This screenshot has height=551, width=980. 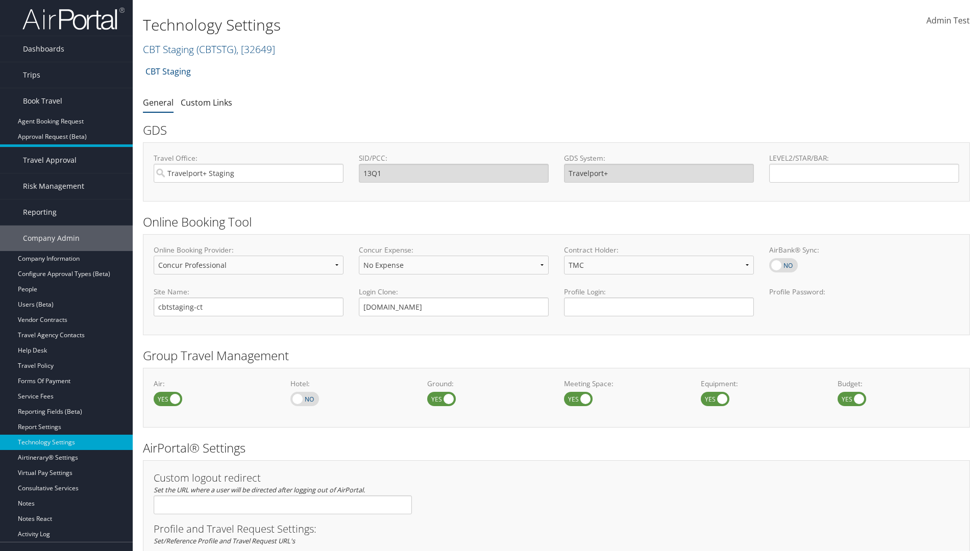 I want to click on label: GDS System:, so click(x=659, y=159).